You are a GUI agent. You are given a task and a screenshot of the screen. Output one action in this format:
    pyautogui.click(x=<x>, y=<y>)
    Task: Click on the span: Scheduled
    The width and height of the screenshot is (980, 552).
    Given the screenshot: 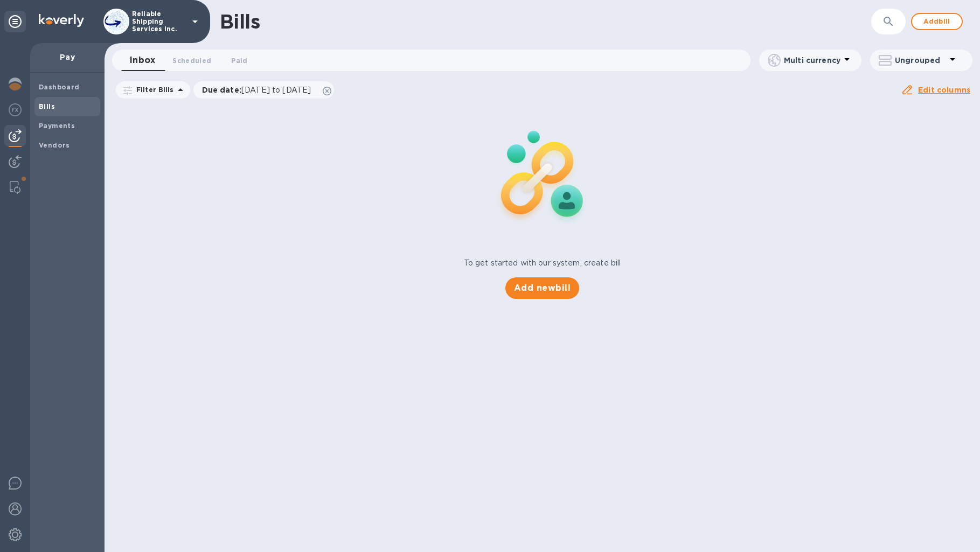 What is the action you would take?
    pyautogui.click(x=191, y=60)
    